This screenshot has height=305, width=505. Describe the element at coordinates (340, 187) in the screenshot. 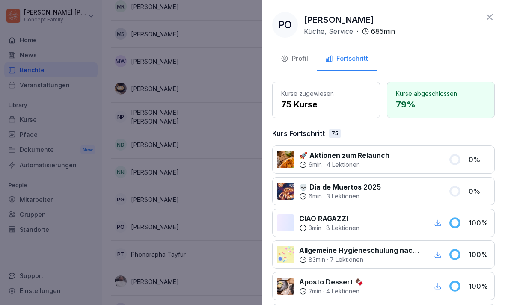

I see `p: 💀 Dia de Muertos 2025` at that location.